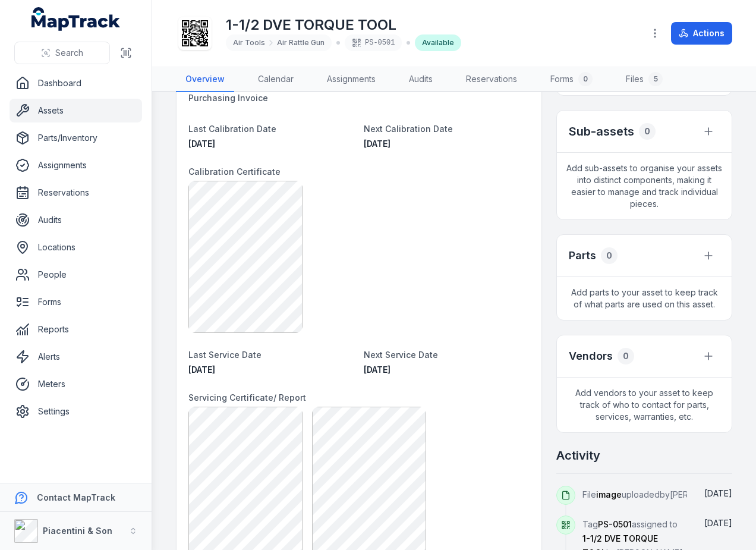 The image size is (756, 550). Describe the element at coordinates (75, 384) in the screenshot. I see `a: Meters` at that location.